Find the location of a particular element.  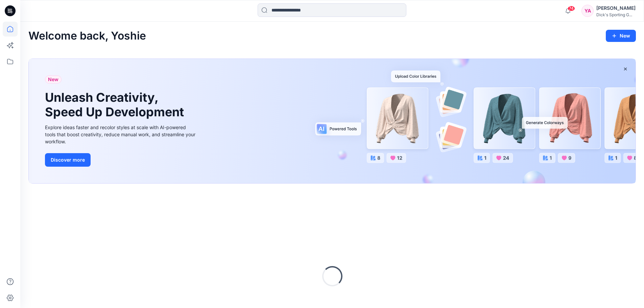

h1: Unleash Creativity, Speed Up Development is located at coordinates (116, 105).